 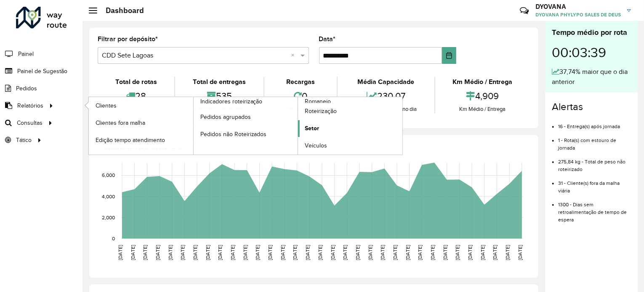 What do you see at coordinates (594, 209) in the screenshot?
I see `li: 1300 - Dias sem retroalimentação de tempo de espera` at bounding box center [594, 209].